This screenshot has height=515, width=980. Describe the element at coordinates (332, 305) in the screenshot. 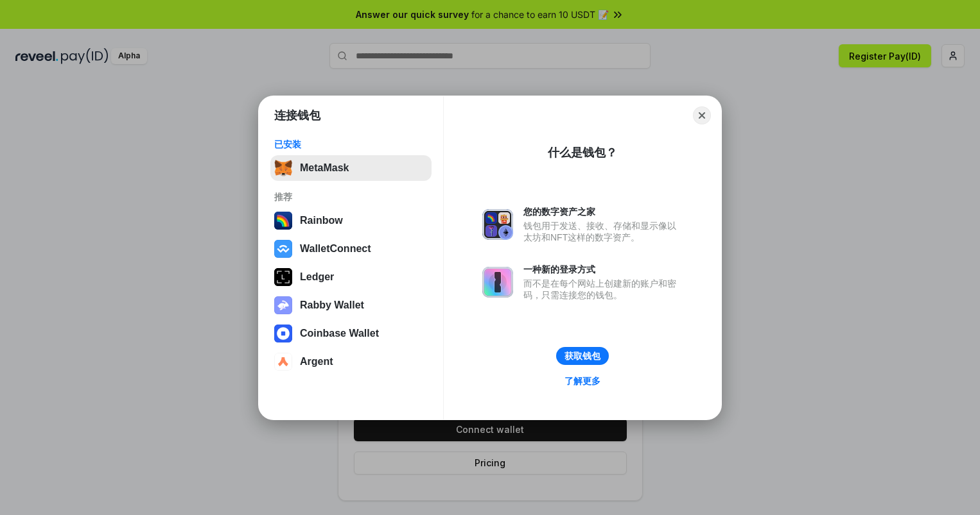

I see `div: Rabby Wallet` at that location.